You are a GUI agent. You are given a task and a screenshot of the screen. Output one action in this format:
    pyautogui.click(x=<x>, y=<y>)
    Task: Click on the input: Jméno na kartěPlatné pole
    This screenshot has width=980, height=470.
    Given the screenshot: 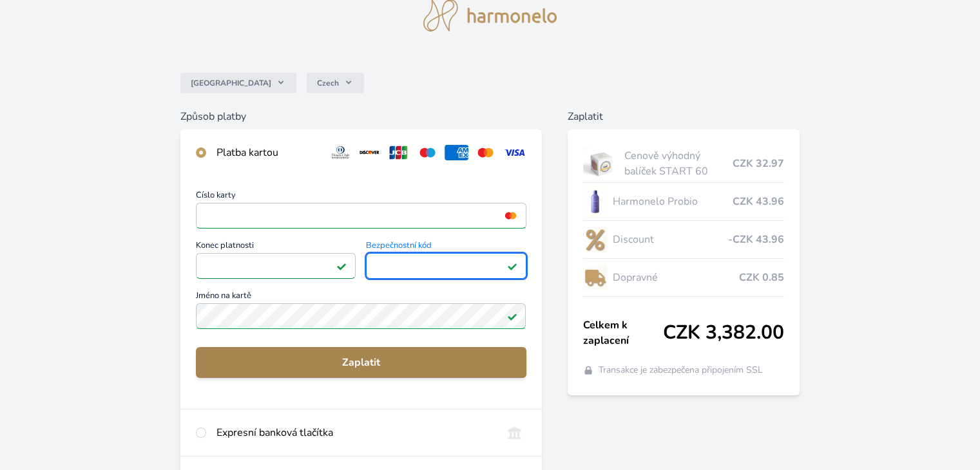 What is the action you would take?
    pyautogui.click(x=361, y=316)
    